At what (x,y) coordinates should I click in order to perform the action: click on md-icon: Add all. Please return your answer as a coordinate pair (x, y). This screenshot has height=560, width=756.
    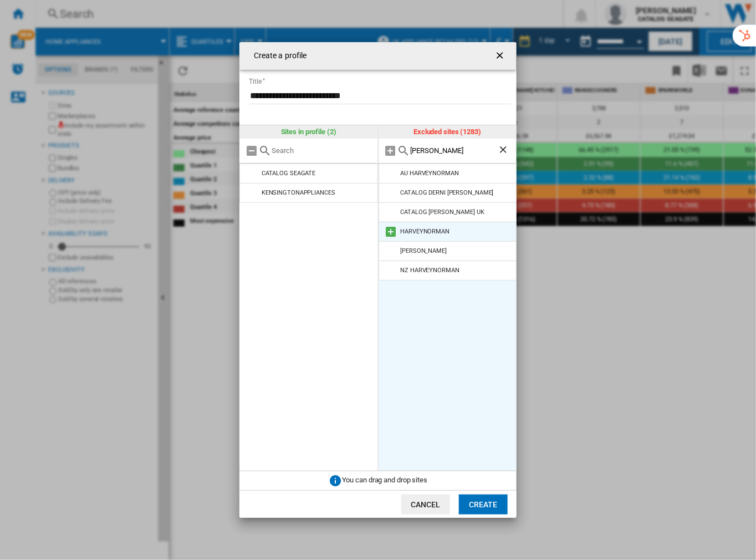
    Looking at the image, I should click on (391, 151).